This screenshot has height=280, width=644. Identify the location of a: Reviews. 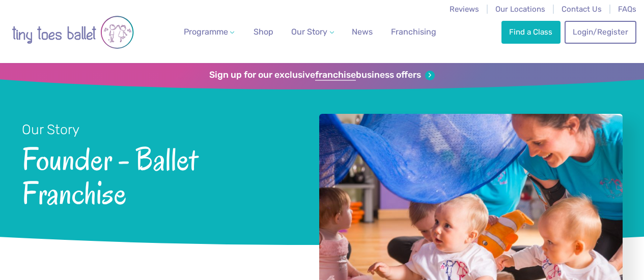
(465, 9).